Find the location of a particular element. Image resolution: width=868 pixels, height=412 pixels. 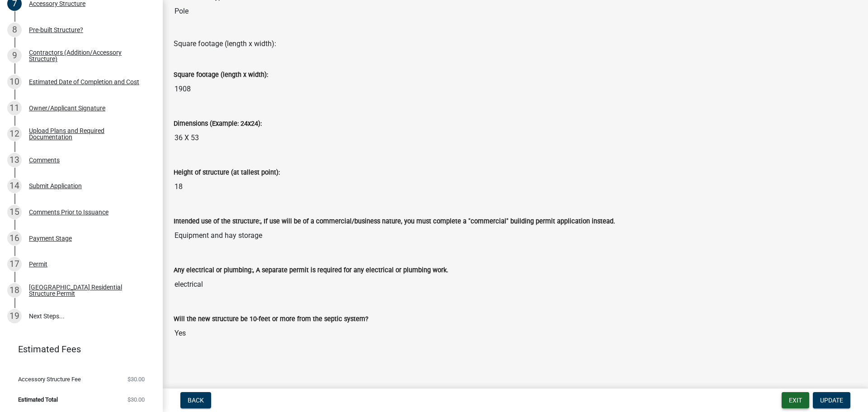

div: Contractors (Addition/Accessory Structure) is located at coordinates (89, 56).